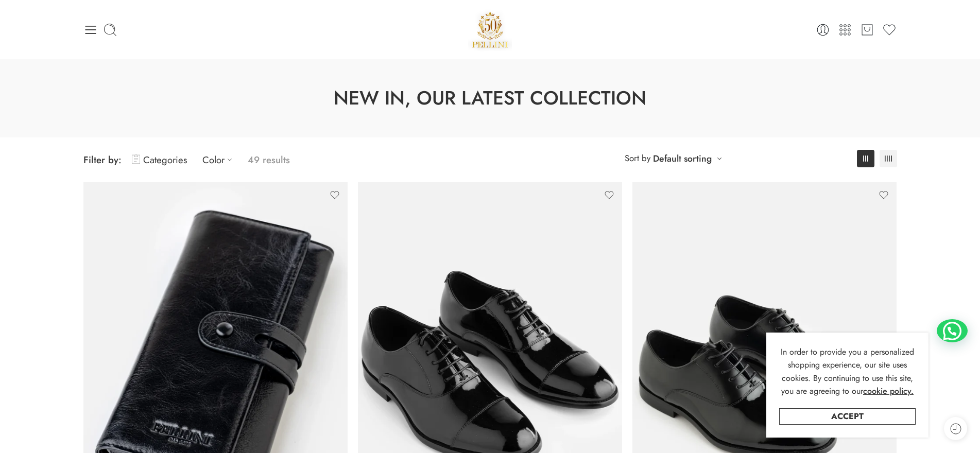  Describe the element at coordinates (490, 29) in the screenshot. I see `img: Pellini` at that location.